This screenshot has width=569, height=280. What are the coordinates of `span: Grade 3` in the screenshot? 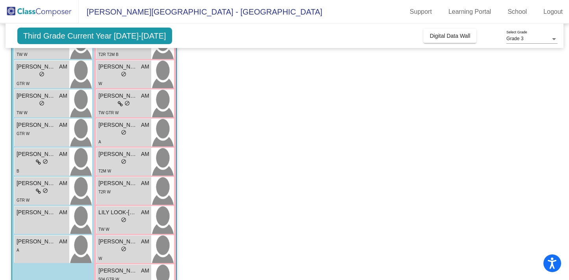 It's located at (515, 39).